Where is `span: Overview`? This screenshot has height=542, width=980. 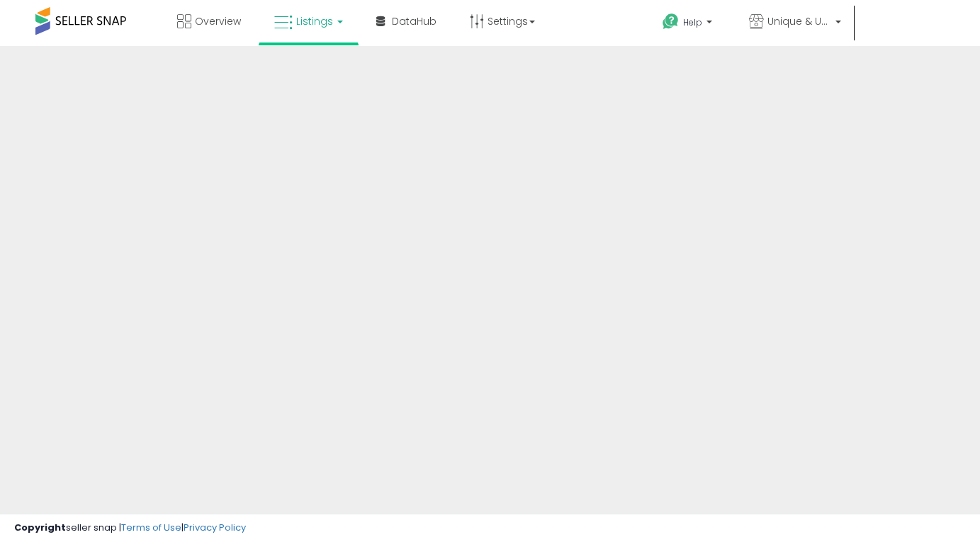 span: Overview is located at coordinates (217, 22).